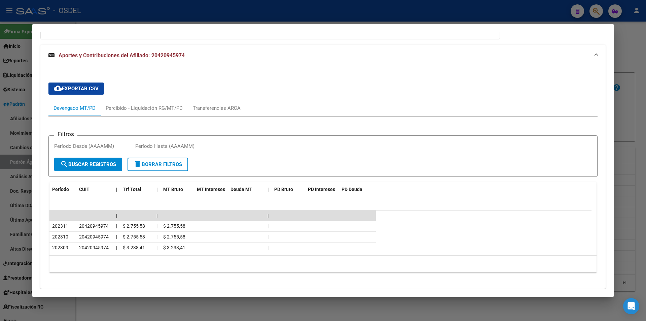 This screenshot has height=321, width=646. Describe the element at coordinates (76, 89) in the screenshot. I see `span: Exportar CSV` at that location.